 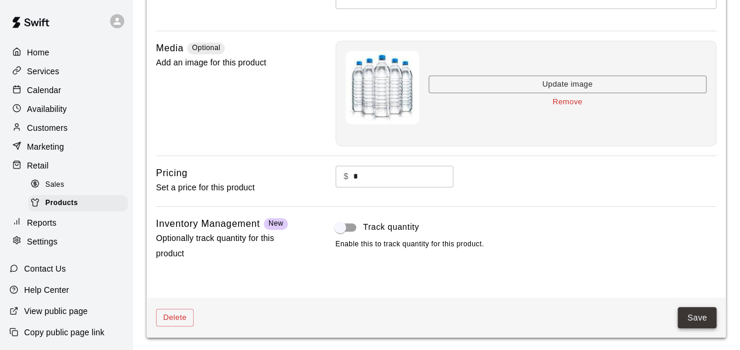 What do you see at coordinates (66, 222) in the screenshot?
I see `div: Reports` at bounding box center [66, 222].